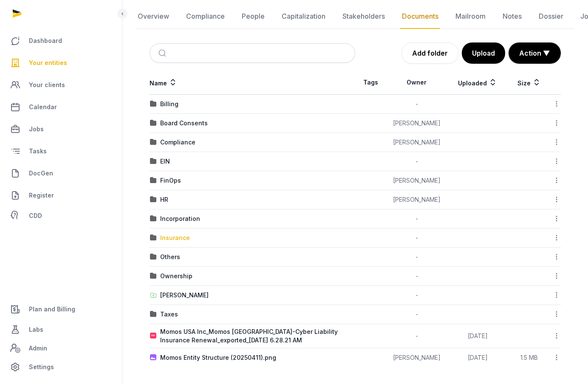 This screenshot has width=588, height=384. Describe the element at coordinates (252, 82) in the screenshot. I see `th: Name` at that location.